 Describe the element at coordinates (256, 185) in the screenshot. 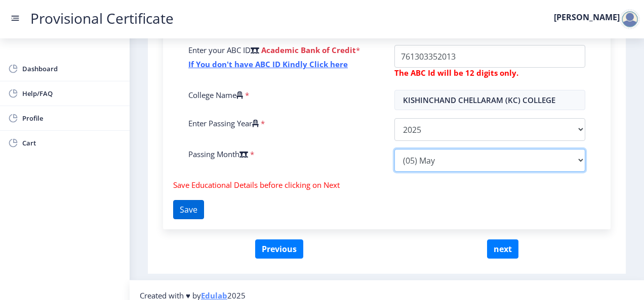

I see `span: Save Educational Details before clicking on Next` at that location.